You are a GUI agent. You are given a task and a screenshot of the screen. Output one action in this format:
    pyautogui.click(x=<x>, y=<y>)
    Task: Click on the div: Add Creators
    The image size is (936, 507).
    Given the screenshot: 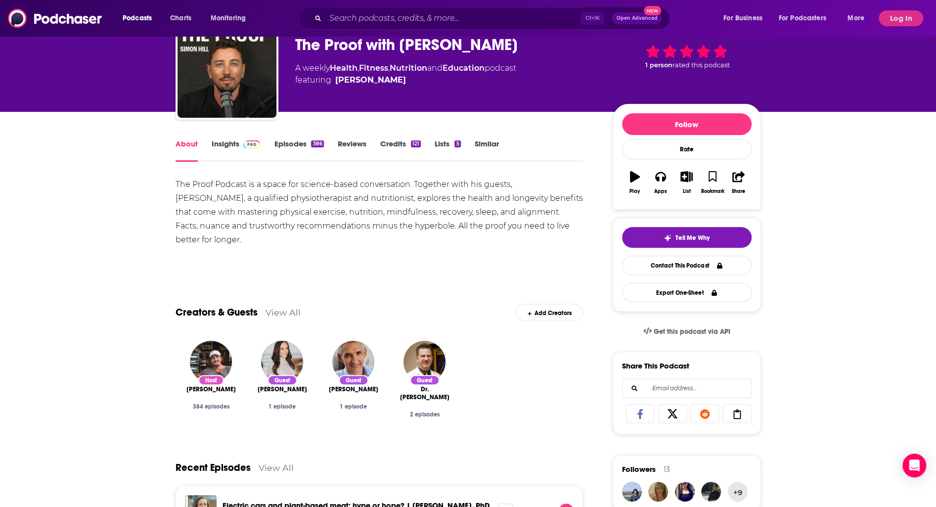 What is the action you would take?
    pyautogui.click(x=549, y=312)
    